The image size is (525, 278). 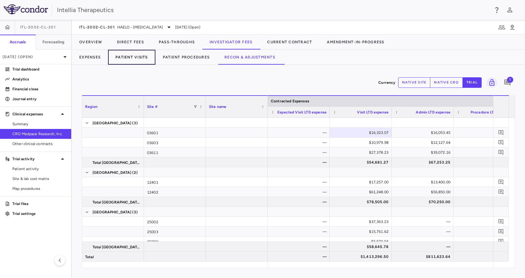 What do you see at coordinates (362, 202) in the screenshot?
I see `div: $78,505.00` at bounding box center [362, 202].